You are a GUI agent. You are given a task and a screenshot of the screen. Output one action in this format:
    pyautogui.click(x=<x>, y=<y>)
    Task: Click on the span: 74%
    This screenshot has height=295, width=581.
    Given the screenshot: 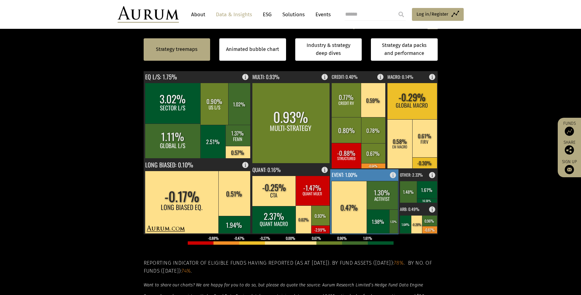 What is the action you would take?
    pyautogui.click(x=186, y=270)
    